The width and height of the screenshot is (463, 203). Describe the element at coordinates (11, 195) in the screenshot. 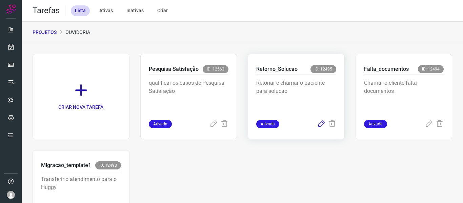

I see `img: avatar-user-boy.jpg` at that location.